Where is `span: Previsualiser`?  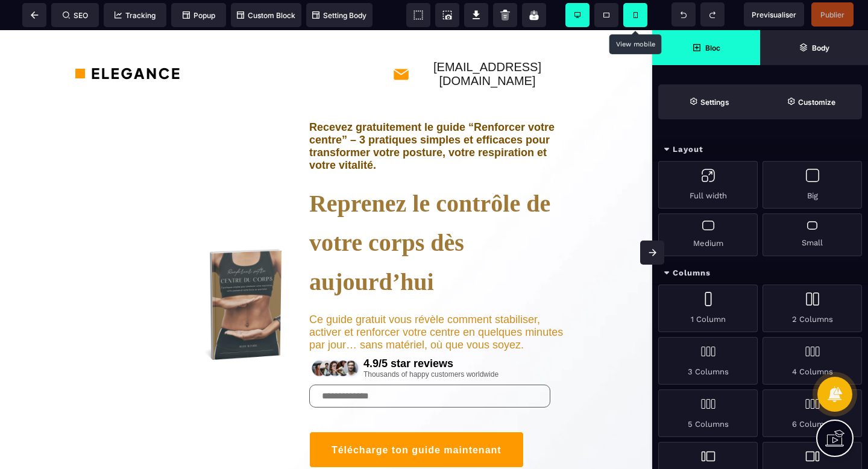 span: Previsualiser is located at coordinates (774, 15).